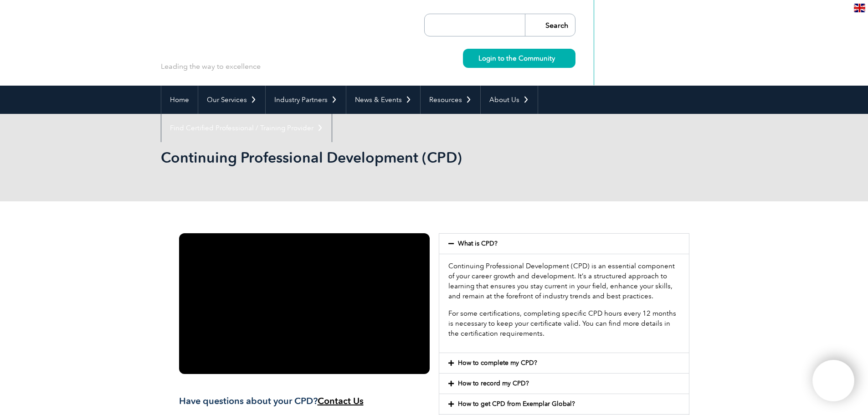 The height and width of the screenshot is (415, 868). I want to click on img: en, so click(859, 8).